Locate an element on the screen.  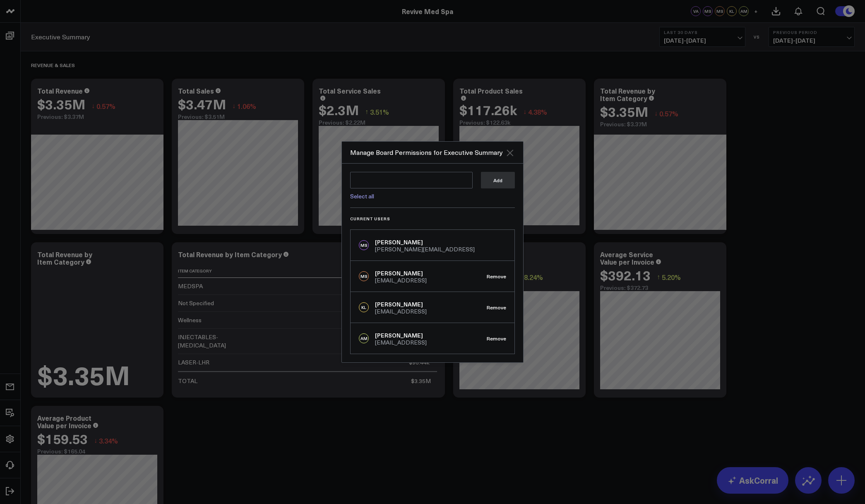
h3: Current Users is located at coordinates (433, 219).